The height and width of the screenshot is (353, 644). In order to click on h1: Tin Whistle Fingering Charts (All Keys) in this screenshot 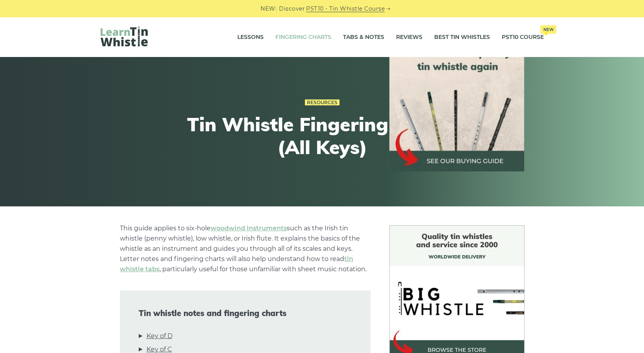, I will do `click(322, 135)`.